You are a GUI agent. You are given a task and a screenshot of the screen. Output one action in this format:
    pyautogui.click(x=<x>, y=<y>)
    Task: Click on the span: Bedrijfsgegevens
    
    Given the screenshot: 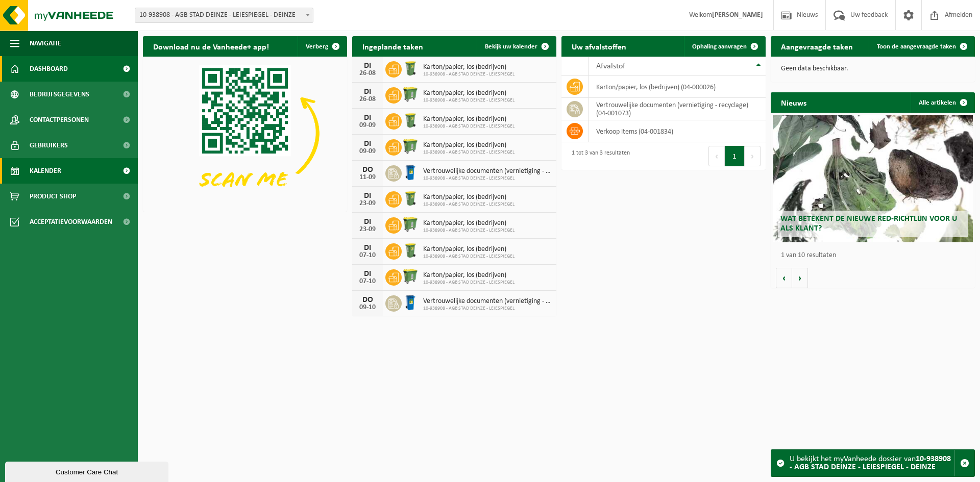 What is the action you would take?
    pyautogui.click(x=59, y=94)
    